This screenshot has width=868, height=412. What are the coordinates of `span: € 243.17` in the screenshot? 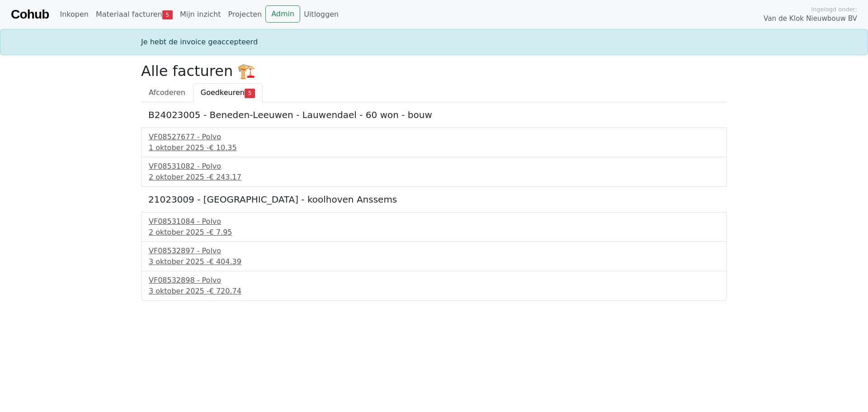 It's located at (225, 177).